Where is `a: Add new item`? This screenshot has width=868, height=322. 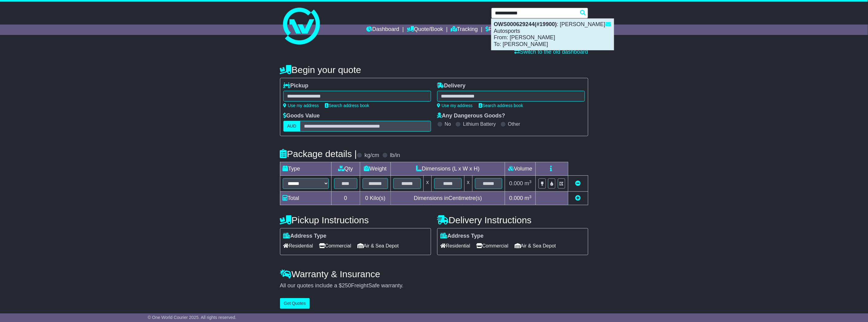
a: Add new item is located at coordinates (578, 198).